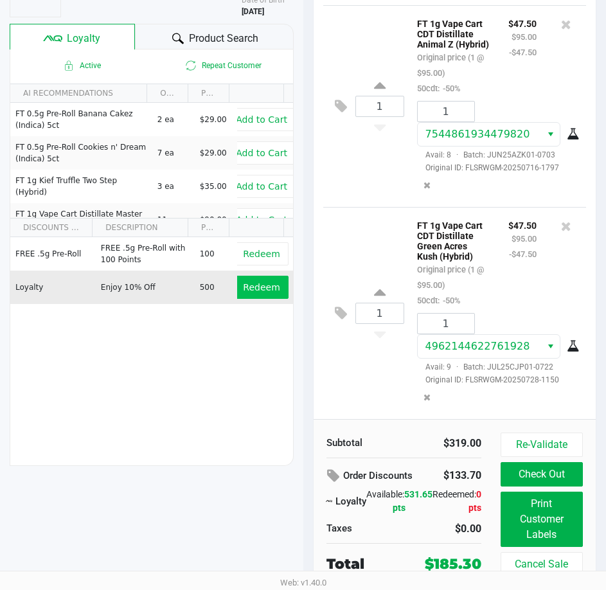 The width and height of the screenshot is (606, 590). What do you see at coordinates (69, 66) in the screenshot?
I see `inline-svg: Active loyalty member` at bounding box center [69, 66].